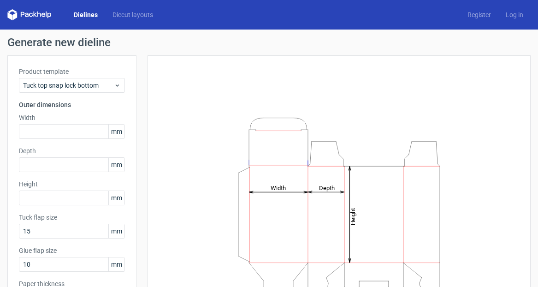 This screenshot has width=538, height=287. Describe the element at coordinates (72, 184) in the screenshot. I see `label: Height` at that location.